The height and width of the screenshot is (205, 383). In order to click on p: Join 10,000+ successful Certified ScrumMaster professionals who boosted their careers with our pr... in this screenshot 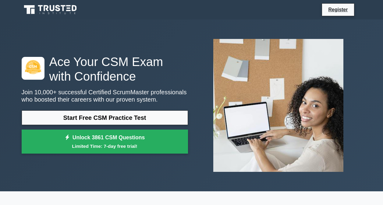, I will do `click(105, 96)`.